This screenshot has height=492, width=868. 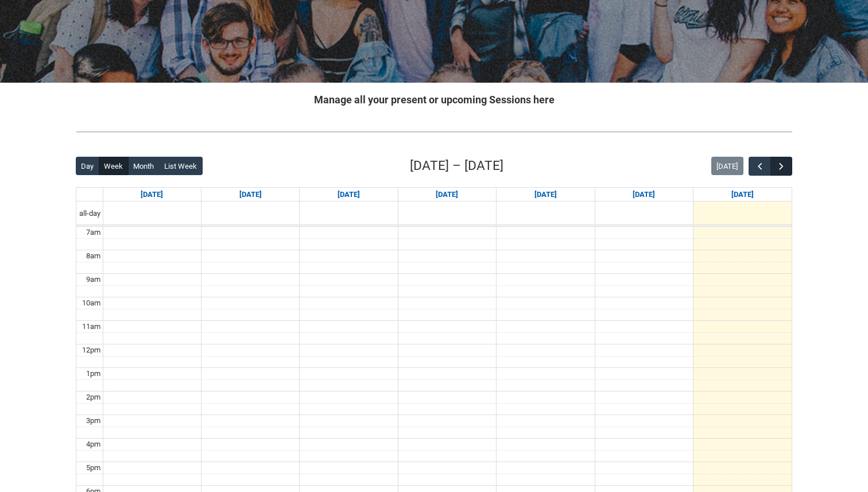 What do you see at coordinates (114, 166) in the screenshot?
I see `button: Week` at bounding box center [114, 166].